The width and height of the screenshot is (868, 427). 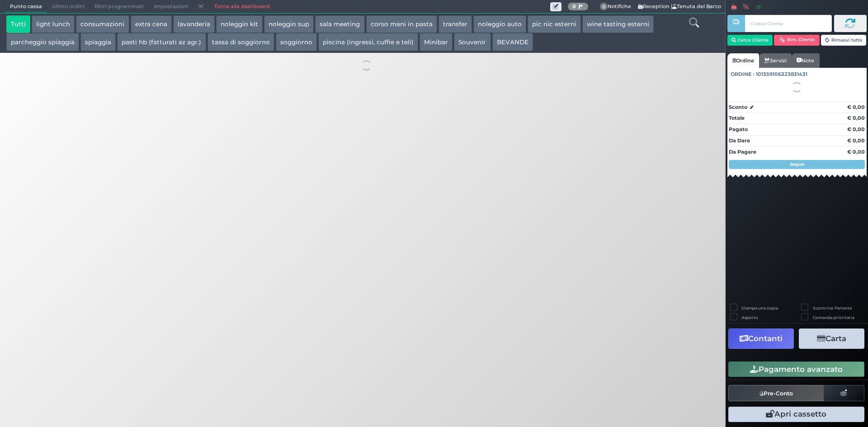 What do you see at coordinates (18, 24) in the screenshot?
I see `button: Tutti` at bounding box center [18, 24].